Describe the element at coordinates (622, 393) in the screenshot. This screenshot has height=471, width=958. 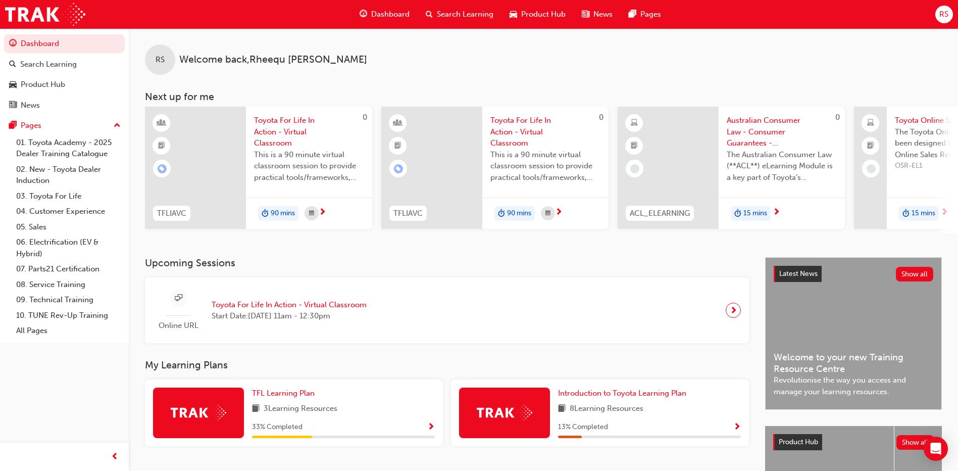
I see `span: Introduction to Toyota Learning Plan` at that location.